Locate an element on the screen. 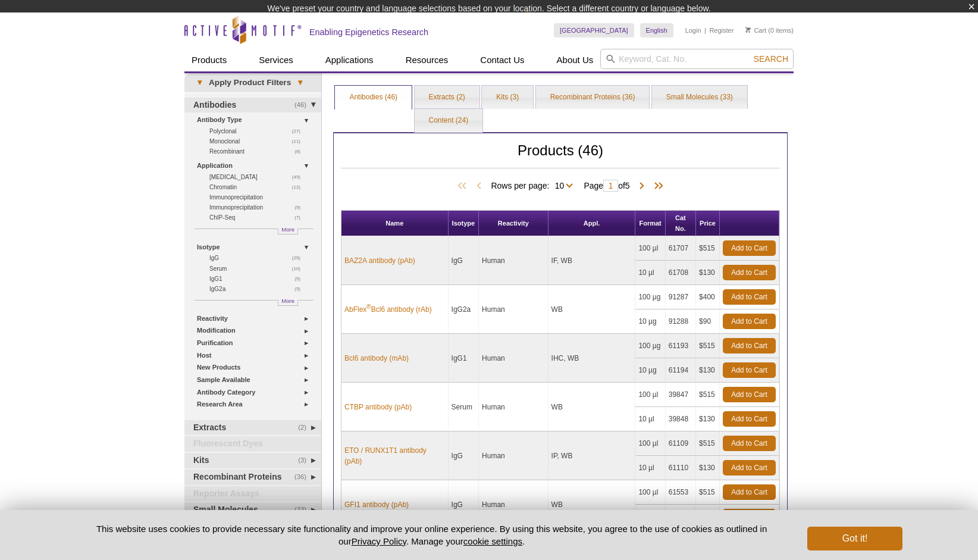 The height and width of the screenshot is (560, 978). a: (8)Recombinant is located at coordinates (258, 151).